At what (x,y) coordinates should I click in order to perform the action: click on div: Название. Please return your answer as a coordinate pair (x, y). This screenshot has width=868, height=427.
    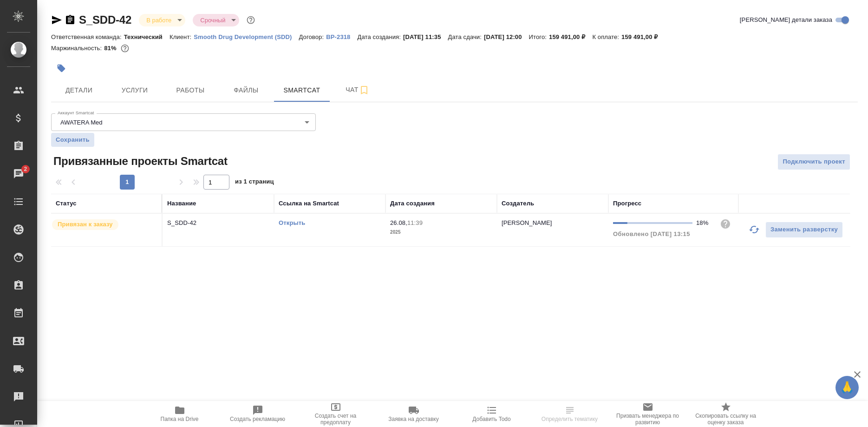
    Looking at the image, I should click on (181, 203).